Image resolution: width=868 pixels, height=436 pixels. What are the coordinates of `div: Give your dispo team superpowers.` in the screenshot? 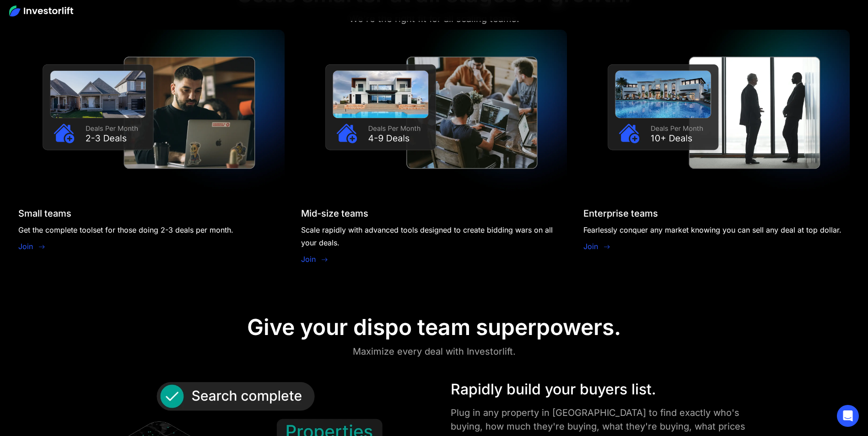 It's located at (434, 327).